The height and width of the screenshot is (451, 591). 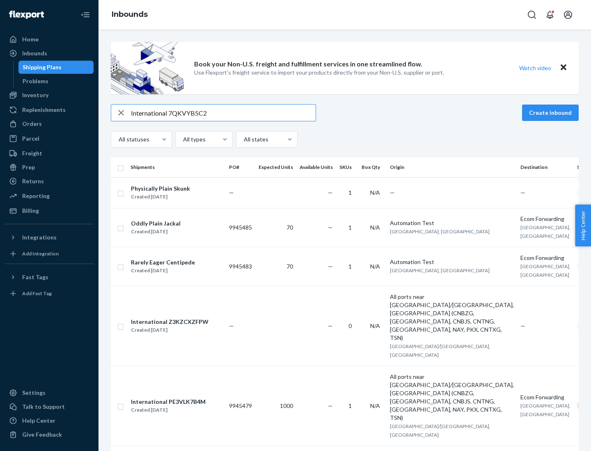 I want to click on div: Inbounds, so click(x=34, y=53).